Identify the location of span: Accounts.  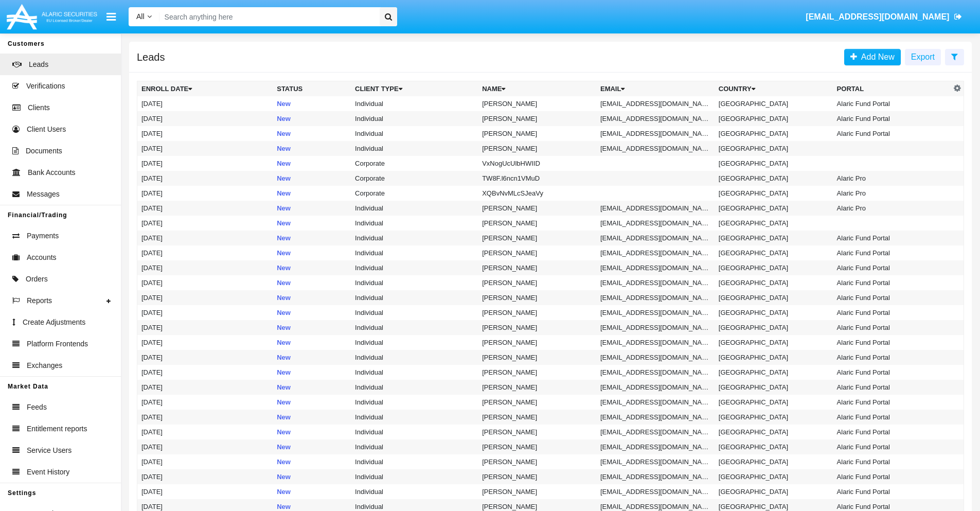
(42, 257).